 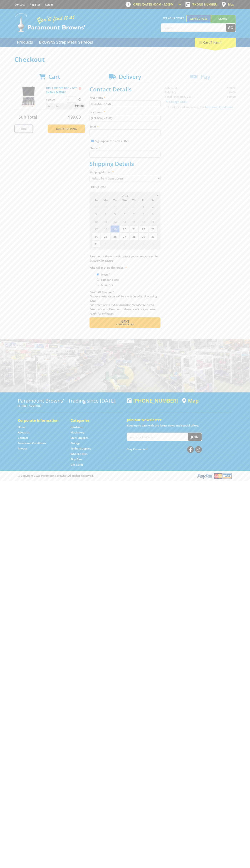 I want to click on input: Please enter your telephone number., so click(x=125, y=154).